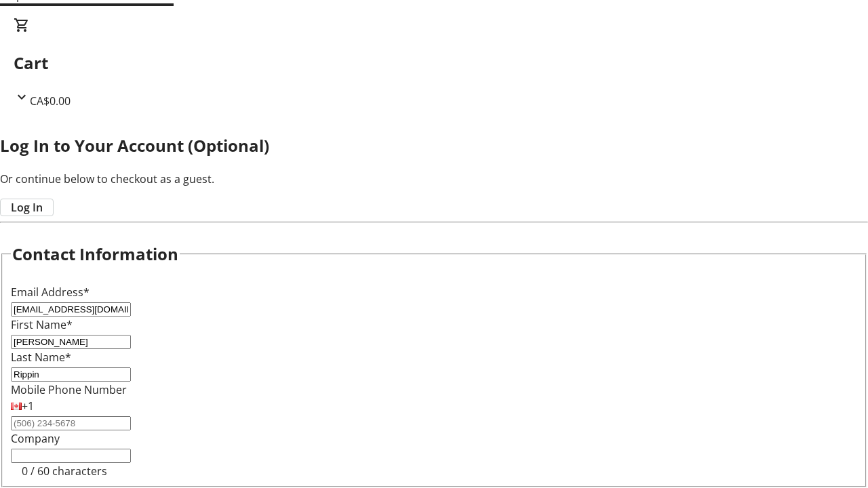  Describe the element at coordinates (95, 254) in the screenshot. I see `h2: Contact Information` at that location.